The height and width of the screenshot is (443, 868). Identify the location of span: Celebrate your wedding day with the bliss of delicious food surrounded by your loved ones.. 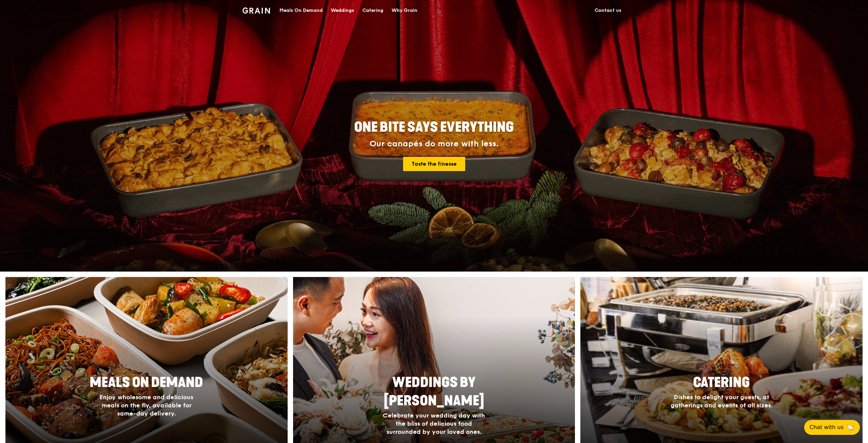
(434, 424).